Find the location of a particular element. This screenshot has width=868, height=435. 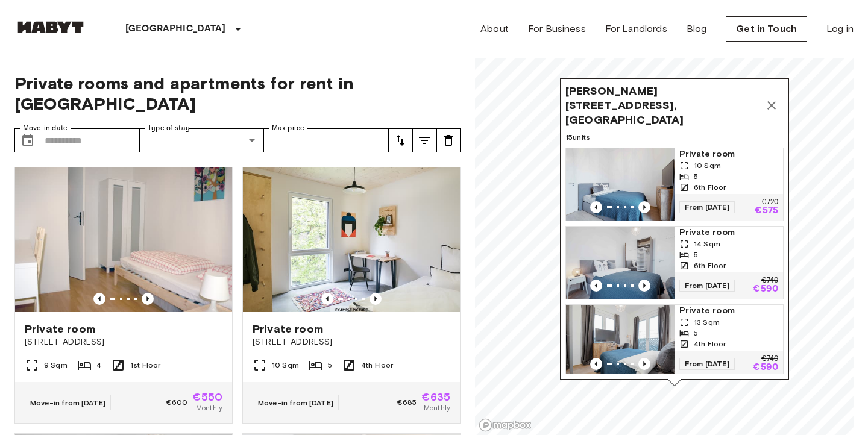

a: Blog is located at coordinates (697, 29).